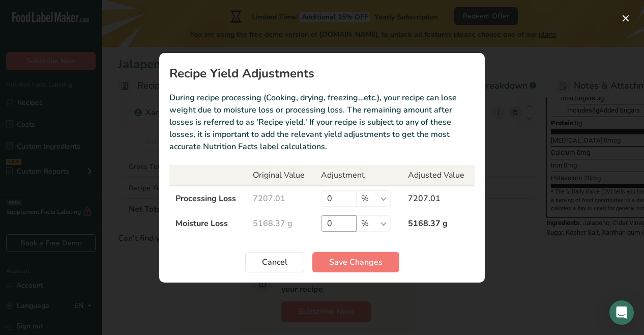 Image resolution: width=644 pixels, height=335 pixels. I want to click on td: Moisture Loss, so click(208, 223).